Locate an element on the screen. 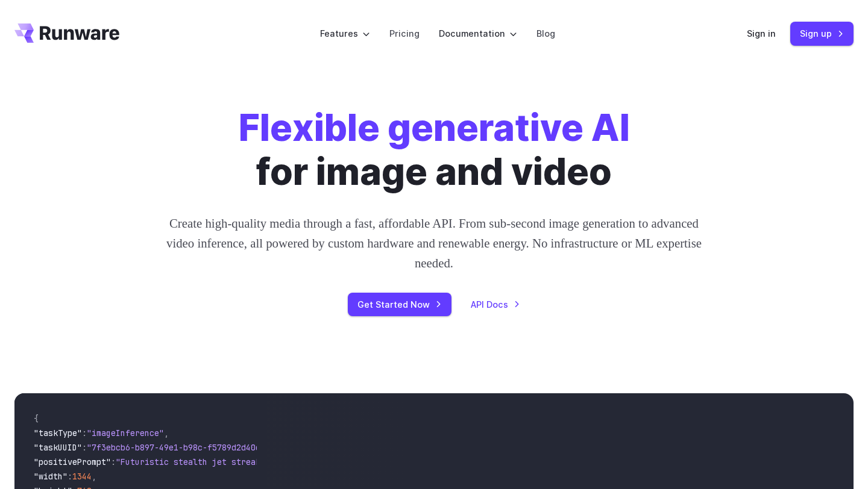  span: "taskUUID" is located at coordinates (58, 448).